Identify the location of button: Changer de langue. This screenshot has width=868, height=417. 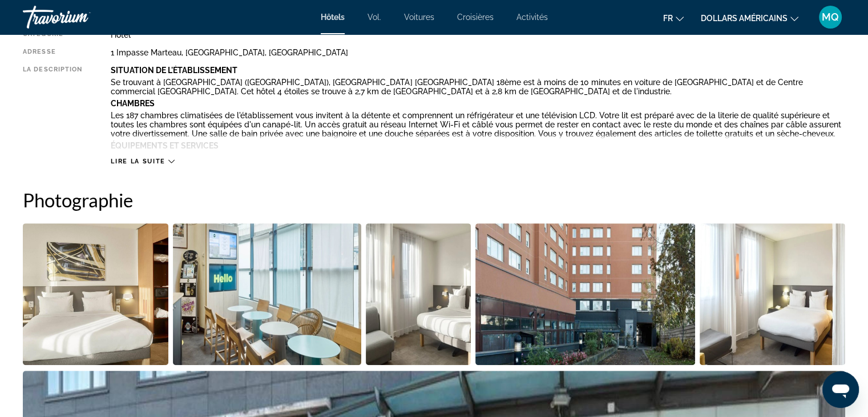
(673, 18).